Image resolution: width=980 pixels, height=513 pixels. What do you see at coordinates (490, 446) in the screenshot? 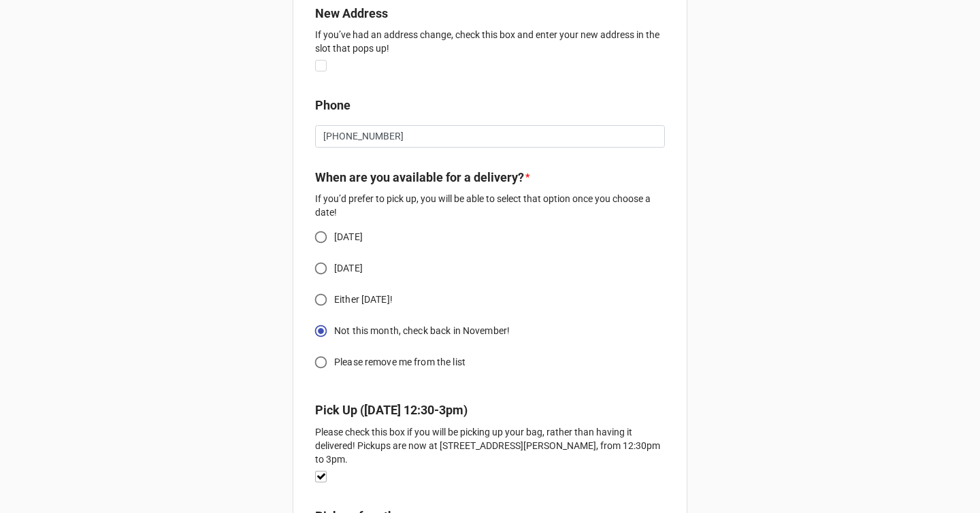
I see `p: Please check this box if you will be picking up your bag, rather than having it delivered! Pickup...` at bounding box center [490, 446].